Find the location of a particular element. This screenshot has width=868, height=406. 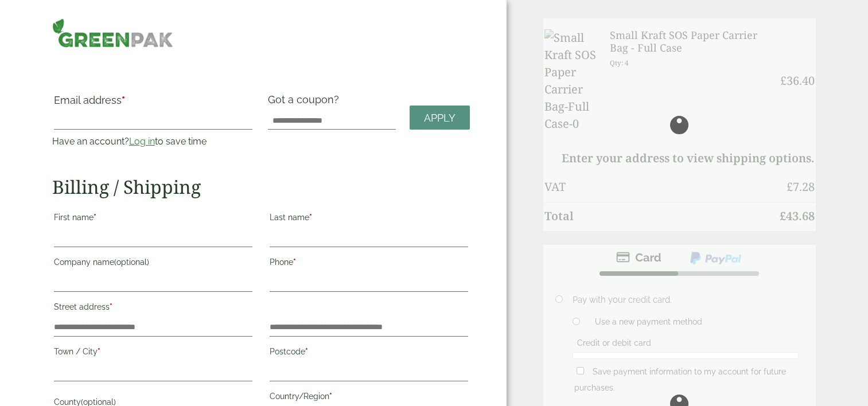

h2: Billing / Shipping is located at coordinates (261, 187).